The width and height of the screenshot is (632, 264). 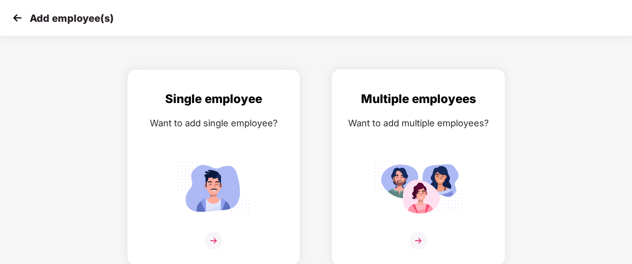 What do you see at coordinates (418, 187) in the screenshot?
I see `img: svg+xml;base64,PHN2ZyB4bWxucz0iaHR0cDovL3d3dy53My5vcmcvMjAwMC9zdmciIGlkPSJNdWx0aXBsZV9lbXBsb3llZS...` at bounding box center [418, 187].